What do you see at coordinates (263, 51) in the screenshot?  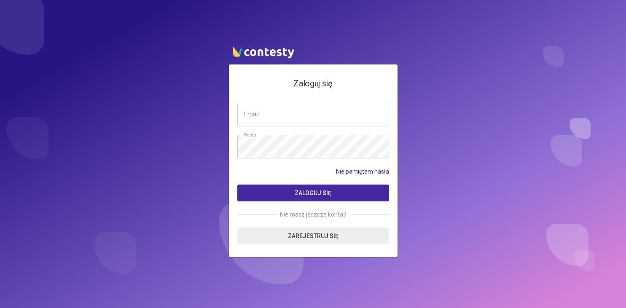 I see `img: contesty logo` at bounding box center [263, 51].